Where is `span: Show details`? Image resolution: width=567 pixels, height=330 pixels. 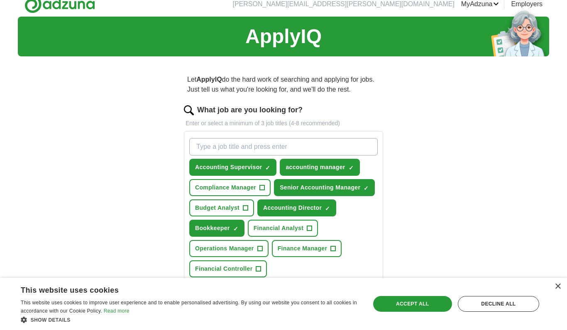
span: Show details is located at coordinates (51, 320).